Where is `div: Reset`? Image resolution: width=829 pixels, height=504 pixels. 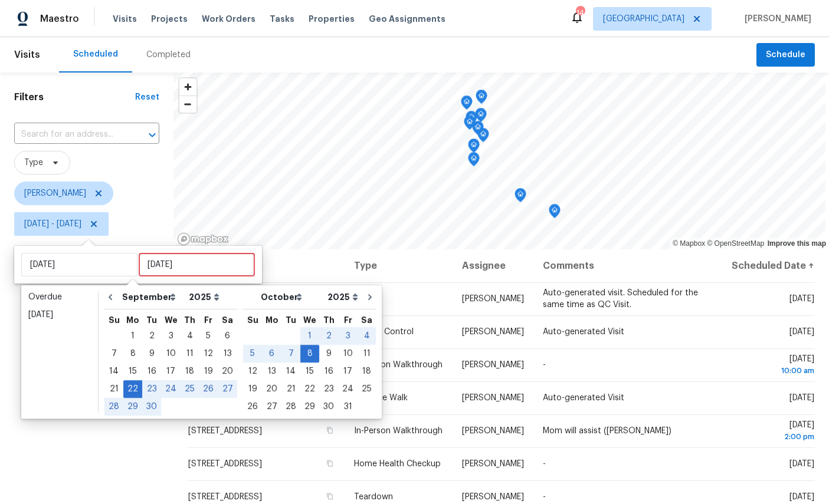
div: Reset is located at coordinates (147, 97).